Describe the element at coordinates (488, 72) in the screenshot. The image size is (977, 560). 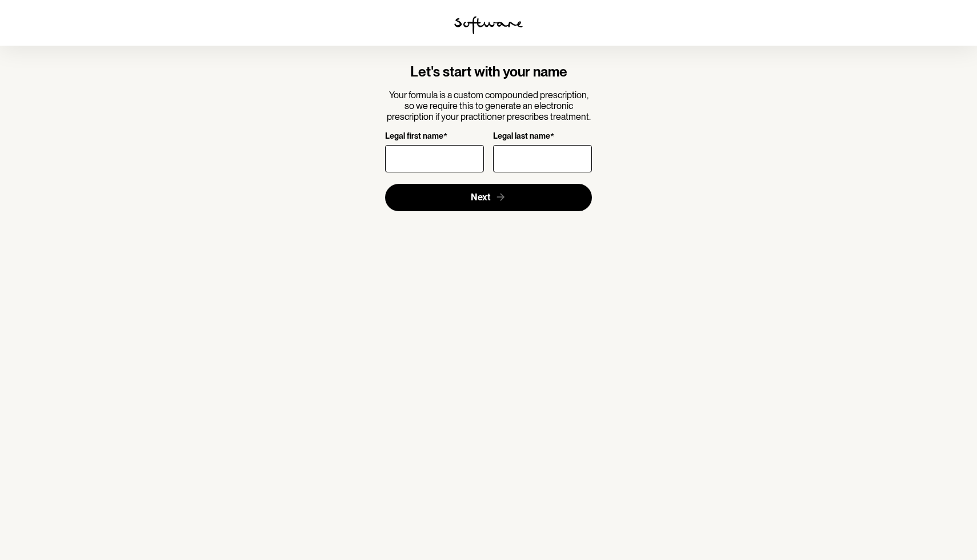
I see `h4: Let's start with your name` at that location.